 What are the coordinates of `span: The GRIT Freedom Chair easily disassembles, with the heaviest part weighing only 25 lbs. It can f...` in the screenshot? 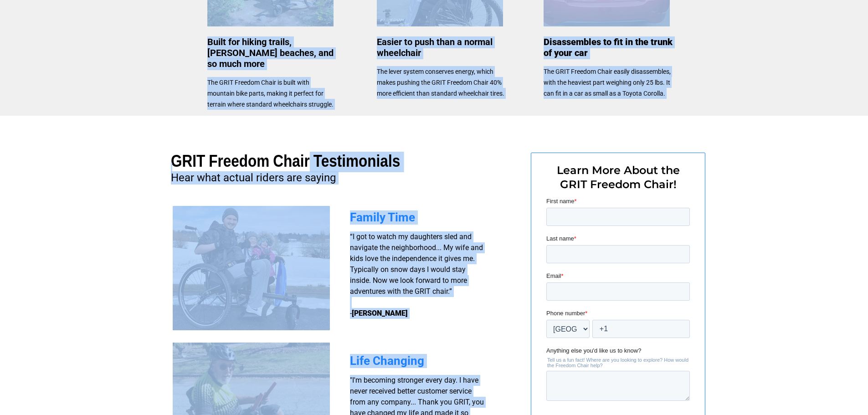 It's located at (607, 83).